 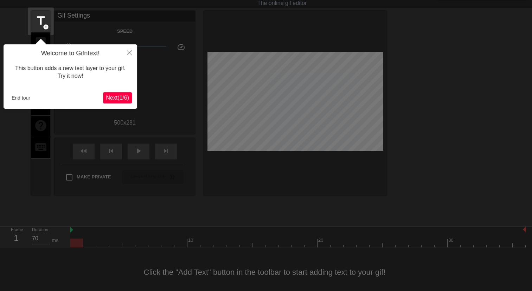 I want to click on button: Close, so click(x=129, y=52).